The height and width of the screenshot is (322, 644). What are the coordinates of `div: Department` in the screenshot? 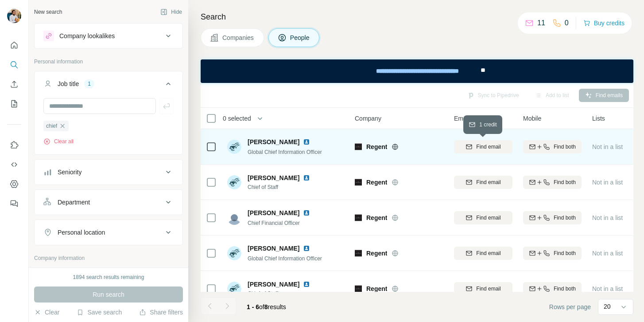 It's located at (73, 202).